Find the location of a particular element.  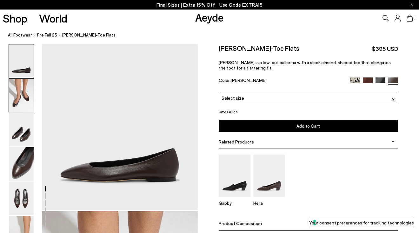

span: Pre Fall 25 is located at coordinates (47, 35).